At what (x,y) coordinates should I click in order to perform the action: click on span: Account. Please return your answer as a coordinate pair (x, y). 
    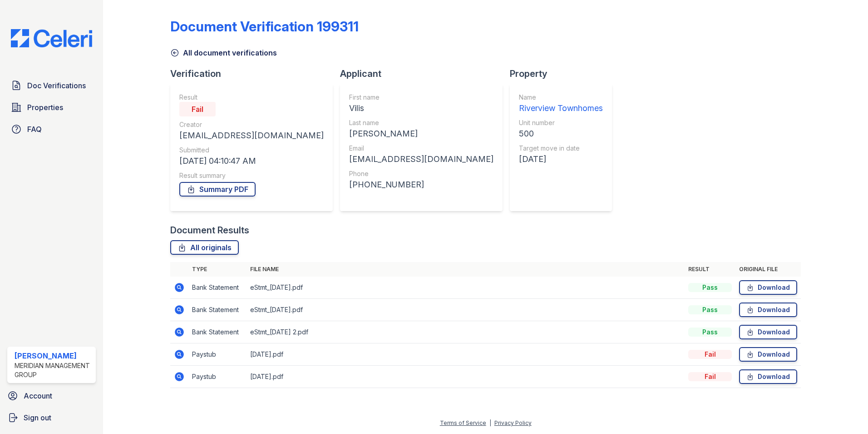
    Looking at the image, I should click on (38, 395).